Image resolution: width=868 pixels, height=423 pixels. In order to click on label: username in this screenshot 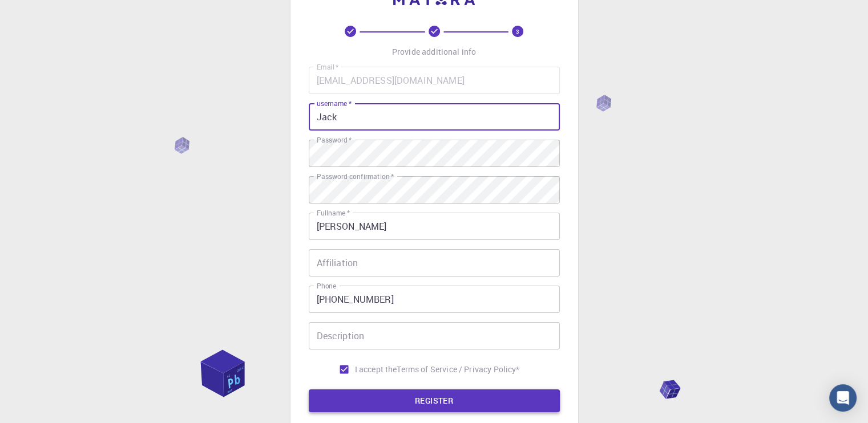, I will do `click(334, 103)`.